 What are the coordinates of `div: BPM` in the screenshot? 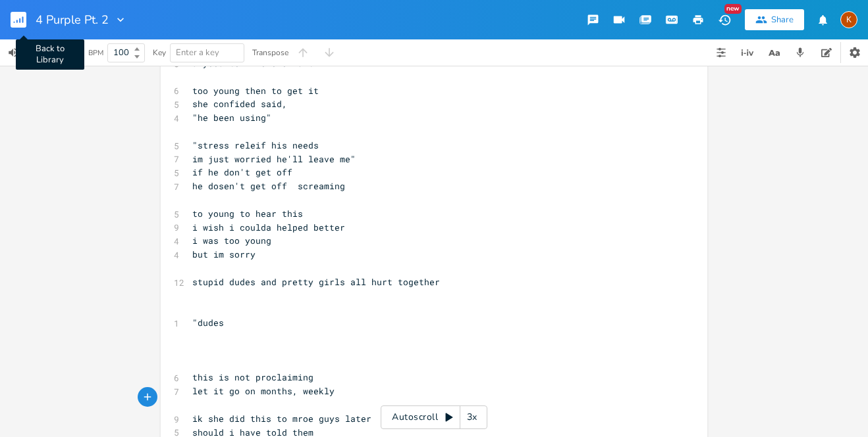 It's located at (95, 53).